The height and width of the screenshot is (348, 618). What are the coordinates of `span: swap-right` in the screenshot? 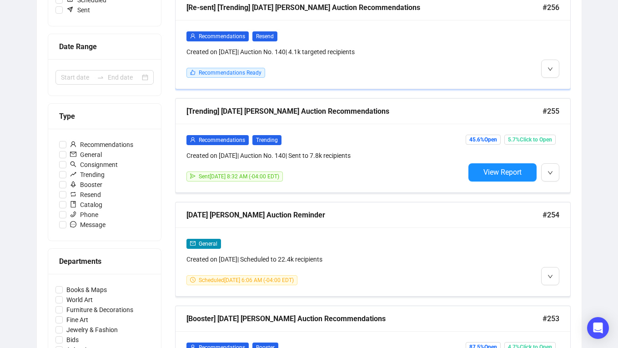 It's located at (101, 77).